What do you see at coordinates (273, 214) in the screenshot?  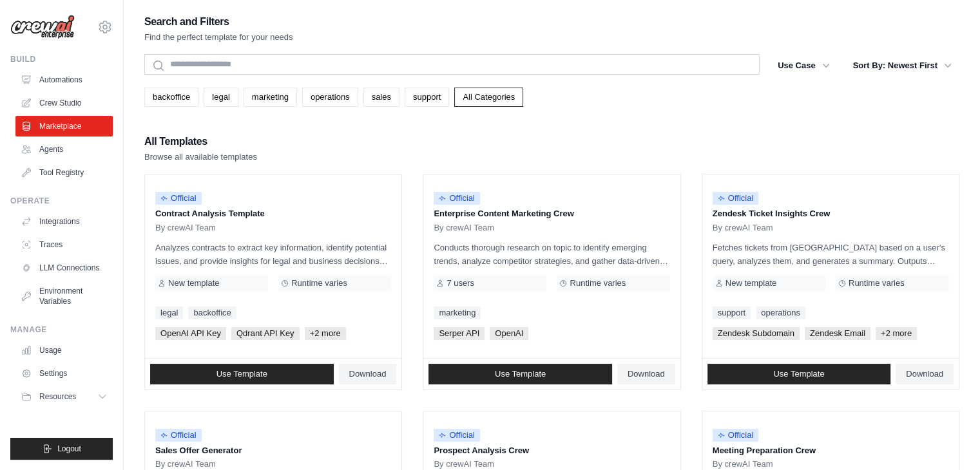 I see `p: Contract Analysis Template` at bounding box center [273, 214].